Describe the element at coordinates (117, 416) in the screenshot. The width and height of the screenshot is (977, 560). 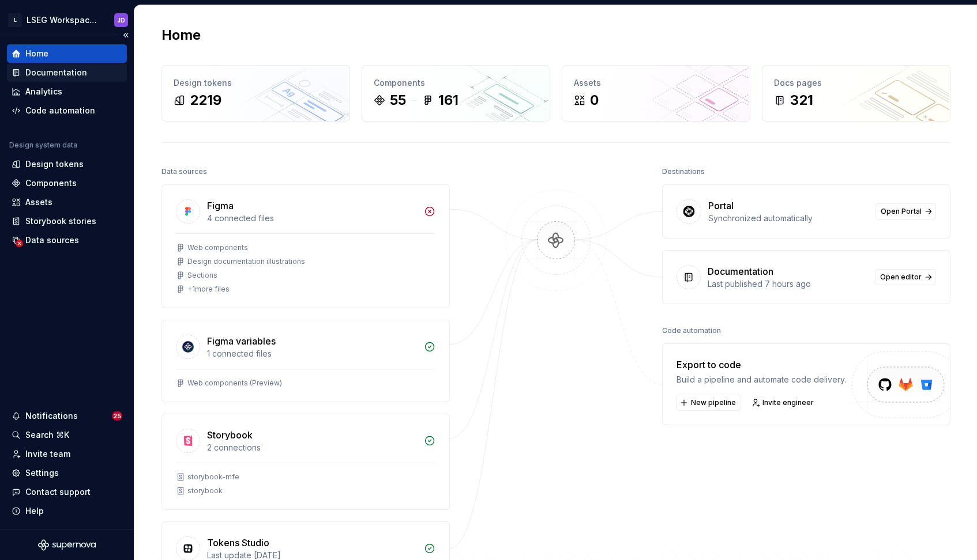
I see `span: 25` at that location.